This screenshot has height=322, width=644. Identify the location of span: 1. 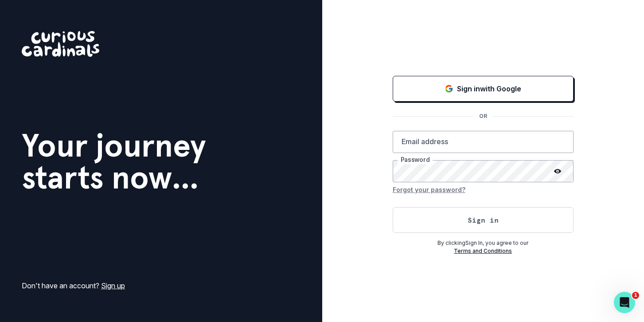
(636, 295).